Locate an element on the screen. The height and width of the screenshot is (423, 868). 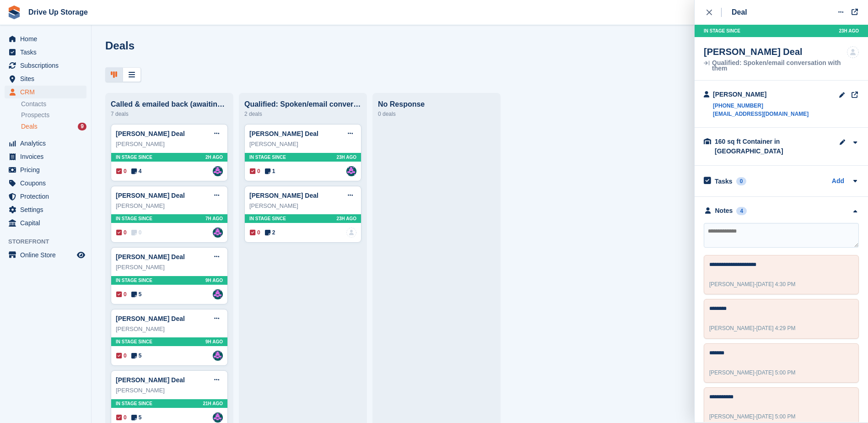
span: Capital is located at coordinates (48, 223).